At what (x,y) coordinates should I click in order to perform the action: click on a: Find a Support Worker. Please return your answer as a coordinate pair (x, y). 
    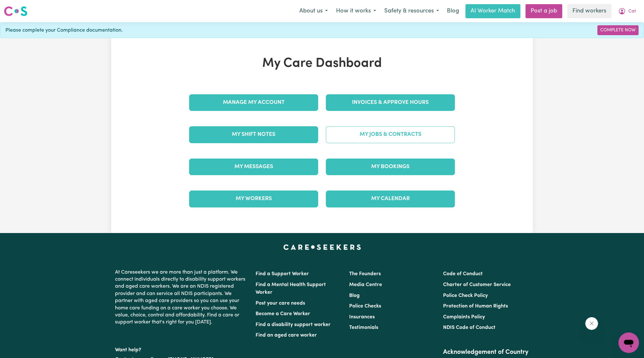
    Looking at the image, I should click on (282, 274).